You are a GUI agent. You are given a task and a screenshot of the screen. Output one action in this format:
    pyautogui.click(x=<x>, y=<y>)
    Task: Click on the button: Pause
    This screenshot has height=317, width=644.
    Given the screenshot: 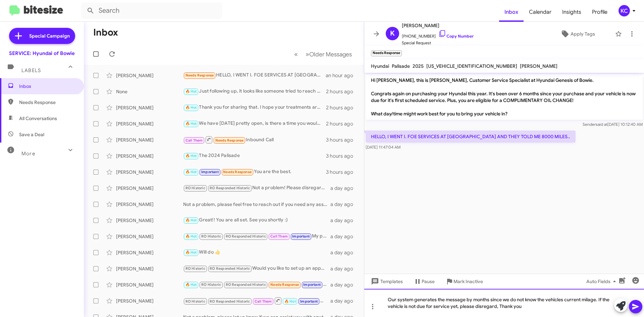 What is the action you would take?
    pyautogui.click(x=424, y=281)
    